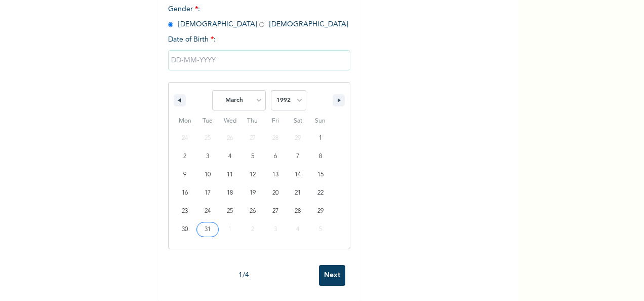 The width and height of the screenshot is (644, 301). What do you see at coordinates (208, 157) in the screenshot?
I see `span: 3` at bounding box center [208, 157].